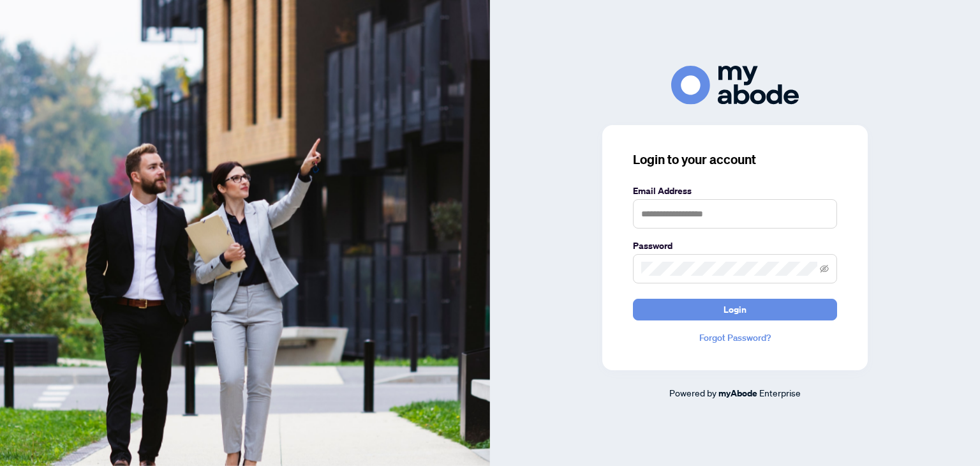 This screenshot has width=980, height=466. I want to click on span: Enterprise, so click(780, 393).